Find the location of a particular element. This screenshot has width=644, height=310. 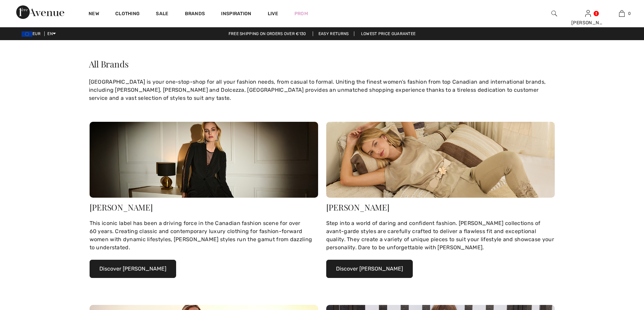

a: Brands is located at coordinates (195, 14).